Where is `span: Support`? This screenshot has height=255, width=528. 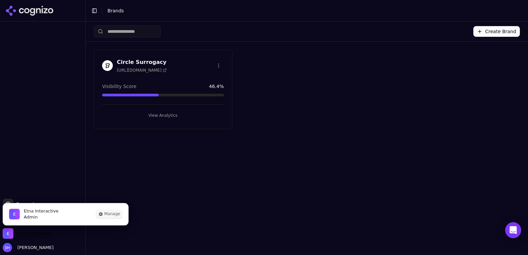 span: Support is located at coordinates (24, 204).